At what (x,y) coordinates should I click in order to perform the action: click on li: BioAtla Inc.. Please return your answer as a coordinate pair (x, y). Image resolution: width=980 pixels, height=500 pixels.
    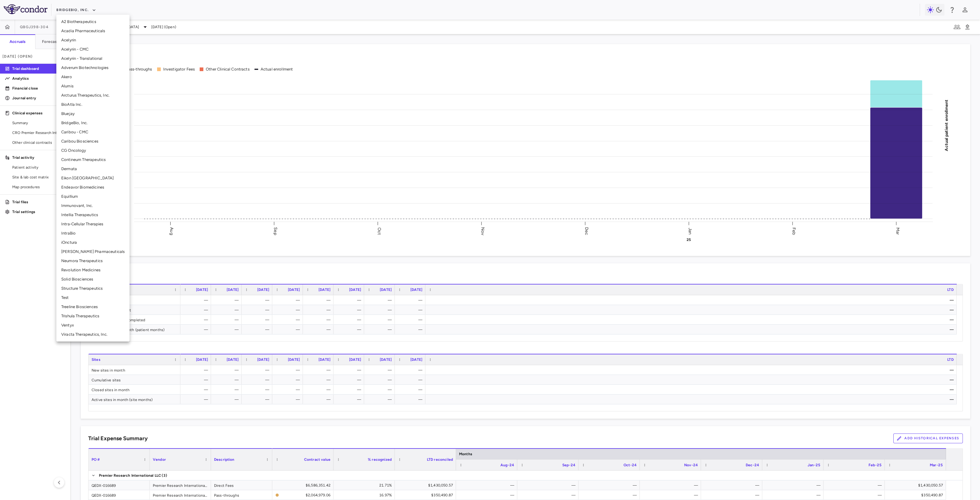
    Looking at the image, I should click on (93, 105).